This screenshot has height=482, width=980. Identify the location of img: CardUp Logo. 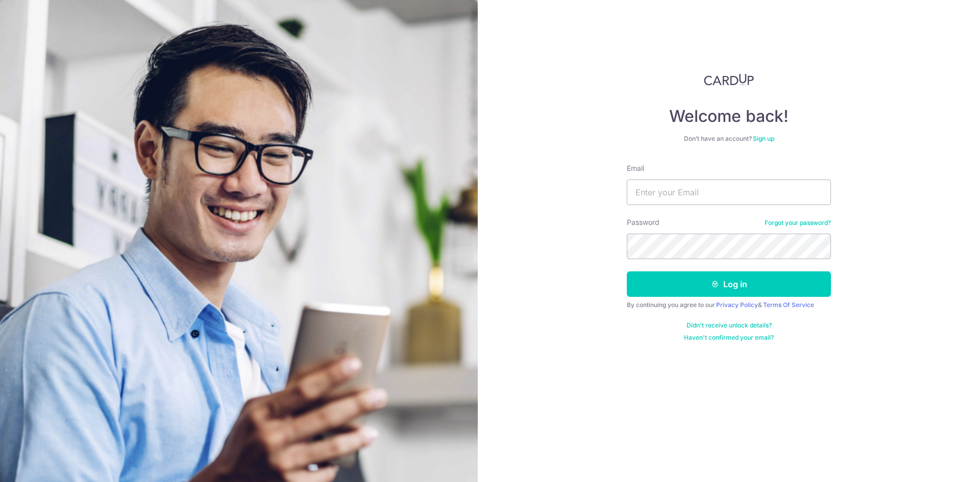
(729, 79).